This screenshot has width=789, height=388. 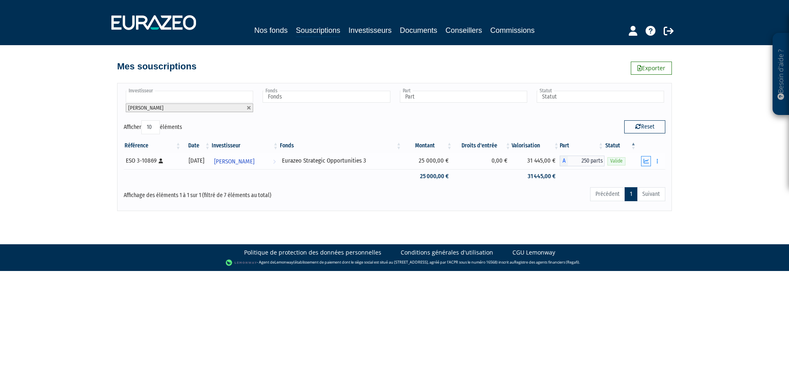 I want to click on img: logo-lemonway.png, so click(x=241, y=263).